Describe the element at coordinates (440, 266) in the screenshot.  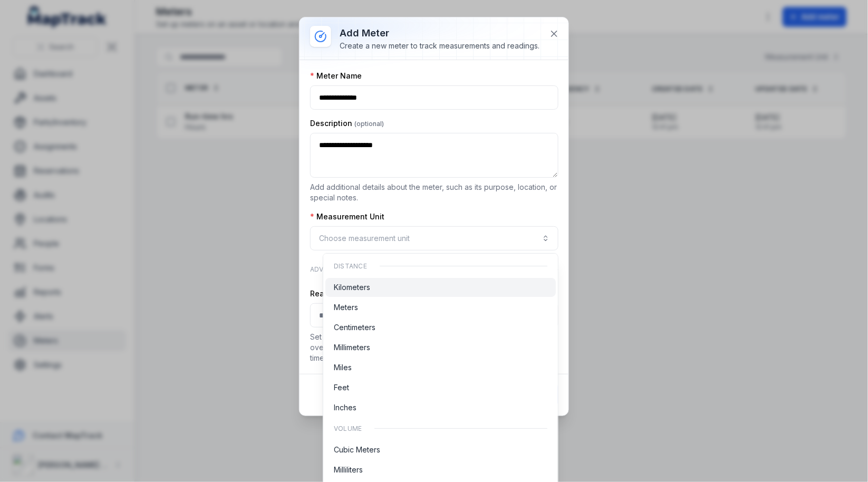
I see `div: Distance` at that location.